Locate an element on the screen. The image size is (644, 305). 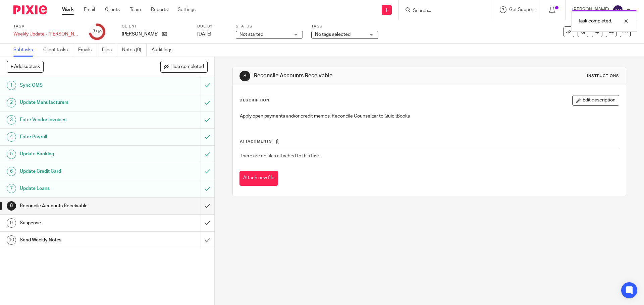
button: Edit description is located at coordinates (595, 100).